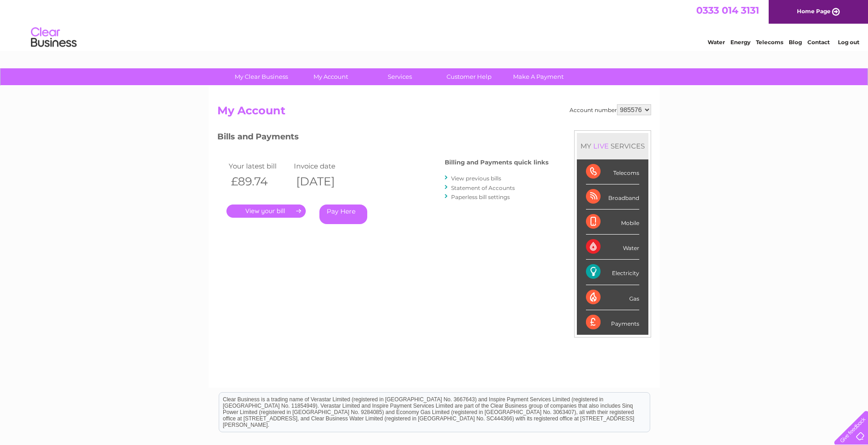 The height and width of the screenshot is (445, 868). What do you see at coordinates (259, 181) in the screenshot?
I see `th: £89.74` at bounding box center [259, 181].